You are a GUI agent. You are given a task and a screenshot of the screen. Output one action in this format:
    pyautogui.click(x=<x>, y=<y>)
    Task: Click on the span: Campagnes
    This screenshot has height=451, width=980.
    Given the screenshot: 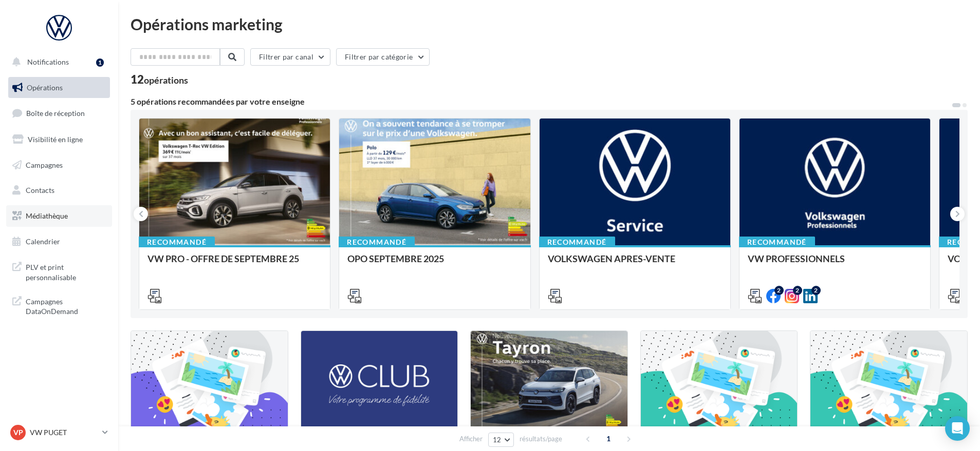 What is the action you would take?
    pyautogui.click(x=44, y=165)
    